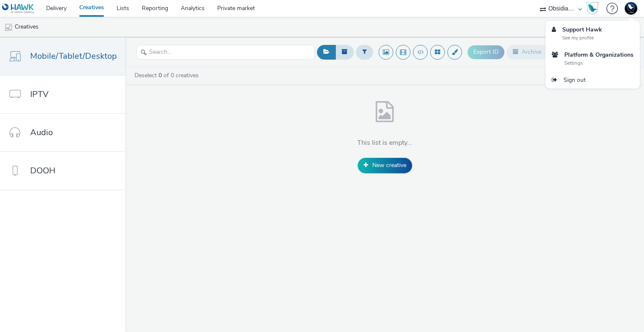 The width and height of the screenshot is (644, 332). Describe the element at coordinates (384, 144) in the screenshot. I see `h4: This list is empty...` at that location.